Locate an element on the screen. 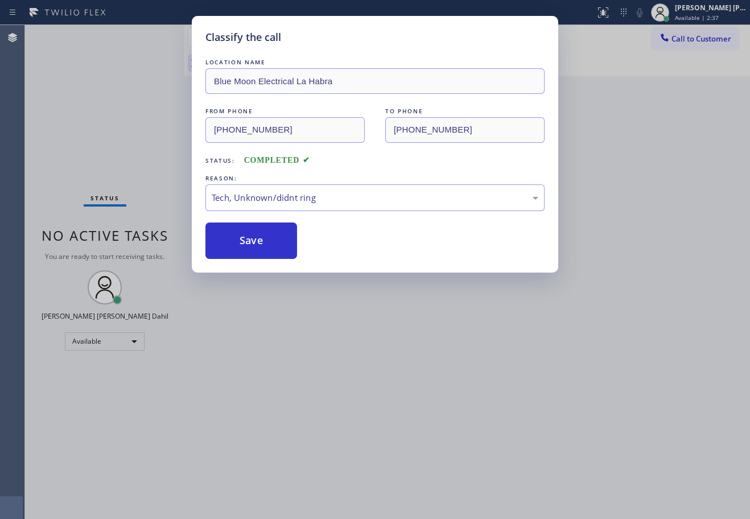 The image size is (750, 519). div: TO PHONE is located at coordinates (465, 111).